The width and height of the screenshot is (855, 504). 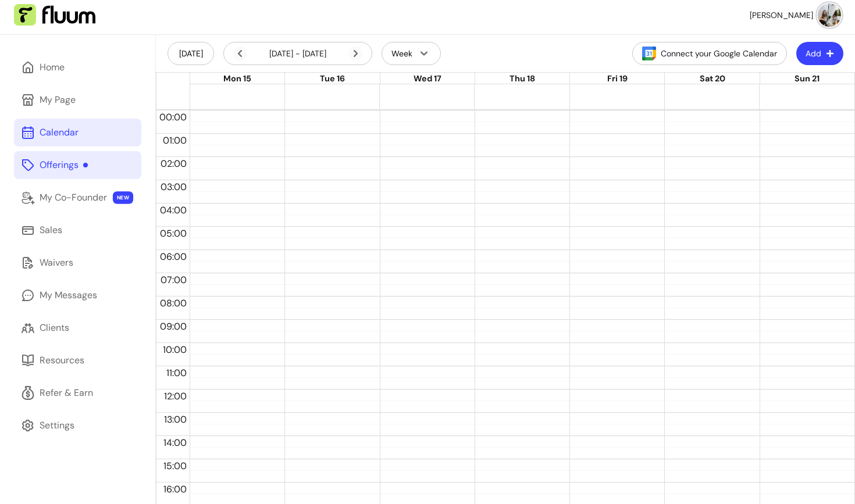 I want to click on span: 10:00, so click(x=175, y=350).